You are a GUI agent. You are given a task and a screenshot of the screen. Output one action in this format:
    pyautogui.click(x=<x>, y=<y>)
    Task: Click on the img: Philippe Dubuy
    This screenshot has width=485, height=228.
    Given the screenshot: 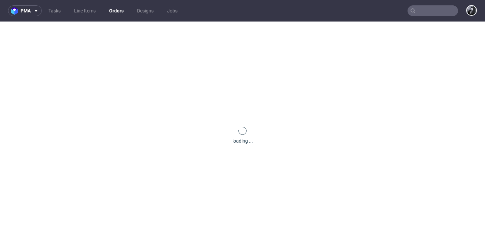 What is the action you would take?
    pyautogui.click(x=472, y=10)
    